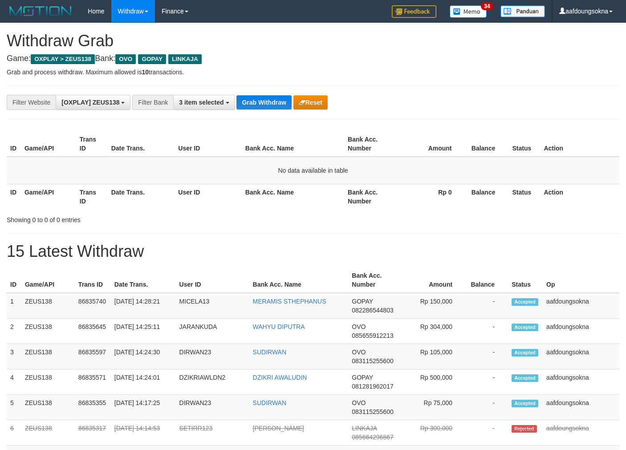 The height and width of the screenshot is (450, 626). What do you see at coordinates (525, 144) in the screenshot?
I see `th: Status` at bounding box center [525, 144].